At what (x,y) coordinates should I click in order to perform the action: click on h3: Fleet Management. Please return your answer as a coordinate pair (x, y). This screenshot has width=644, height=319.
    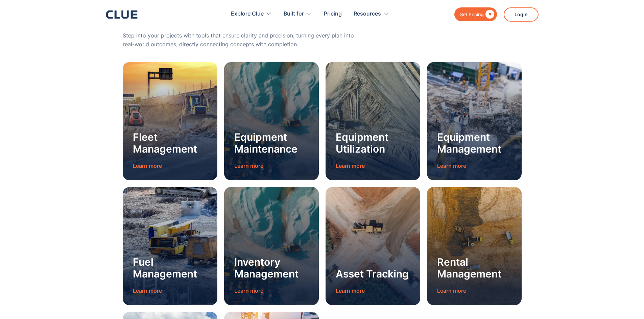
    Looking at the image, I should click on (170, 143).